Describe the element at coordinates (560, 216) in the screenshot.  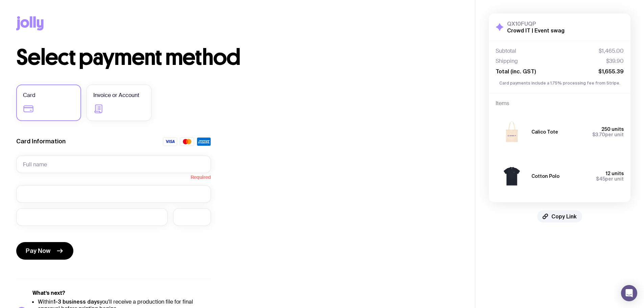
I see `button: Copy Link` at that location.